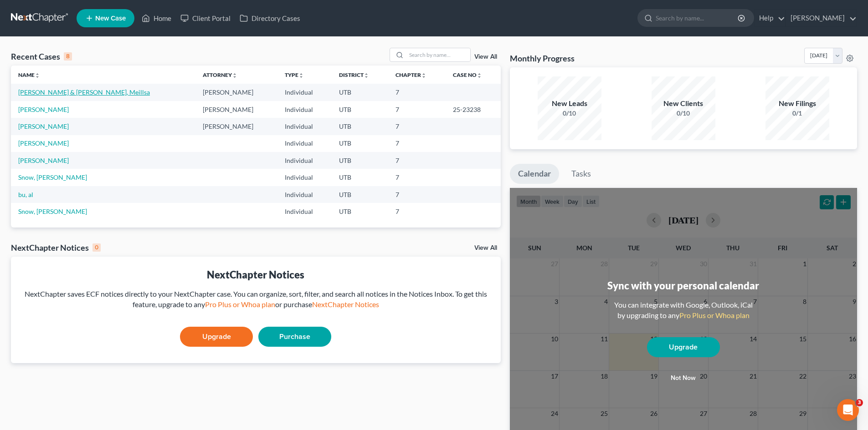 The height and width of the screenshot is (430, 868). Describe the element at coordinates (411, 75) in the screenshot. I see `a: Chapterunfold_more` at that location.